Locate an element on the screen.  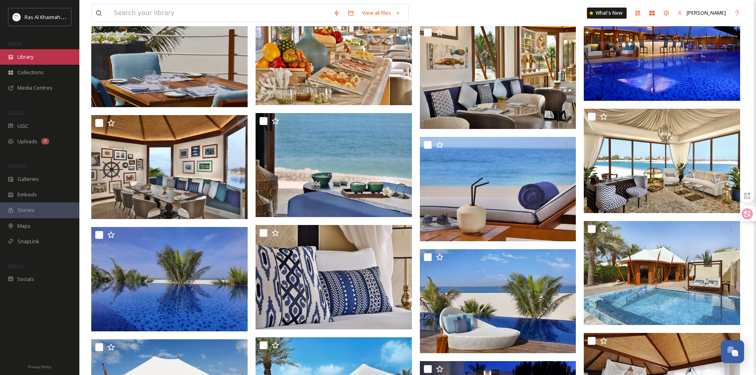
span: SnapLink is located at coordinates (28, 241).